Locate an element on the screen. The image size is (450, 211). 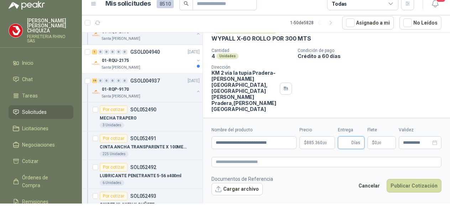
p: CINTA ANCHA TRANSPARENTE X 100METROS is located at coordinates (144, 147).